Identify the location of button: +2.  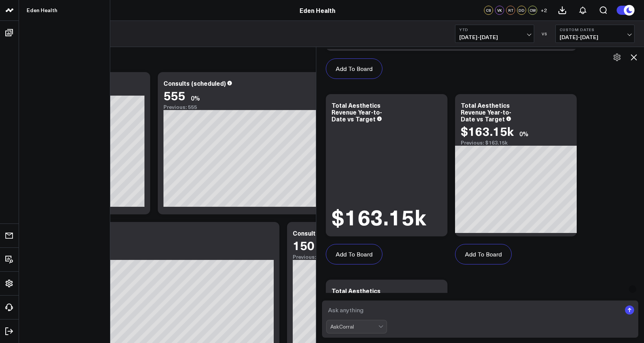
(544, 10).